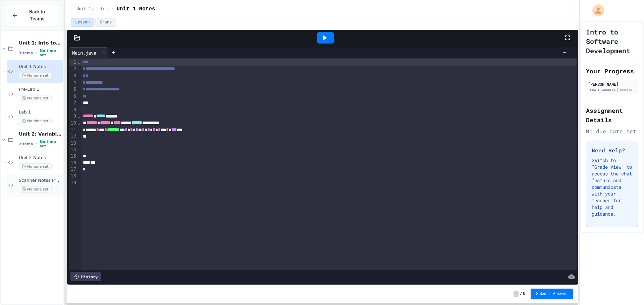 The width and height of the screenshot is (644, 305). I want to click on div: 2, so click(73, 69).